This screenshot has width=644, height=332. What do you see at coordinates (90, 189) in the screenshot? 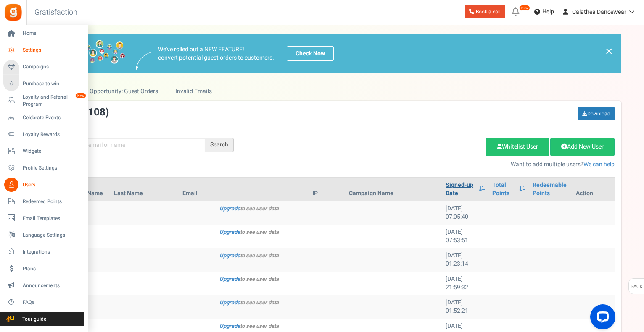
I see `th: First Name` at bounding box center [90, 189].